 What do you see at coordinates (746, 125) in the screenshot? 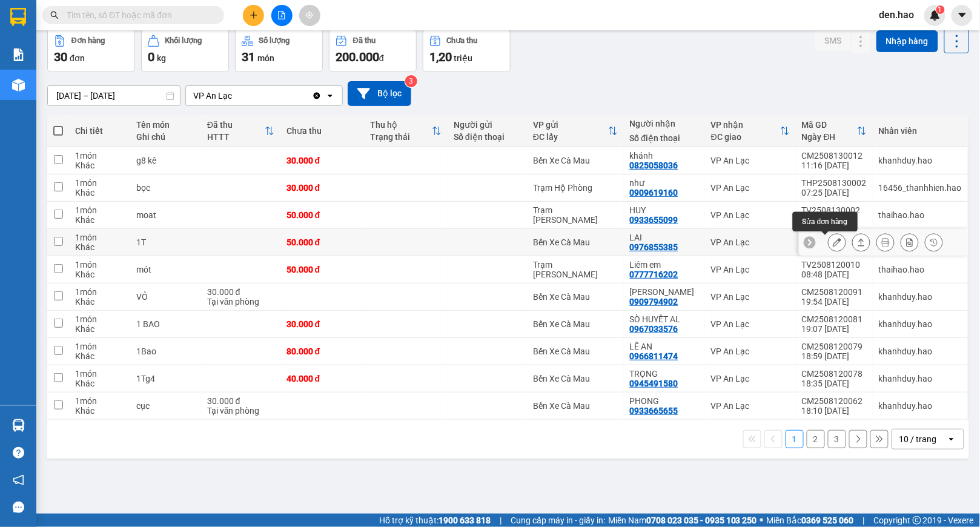
I see `div: VP nhận` at bounding box center [746, 125].